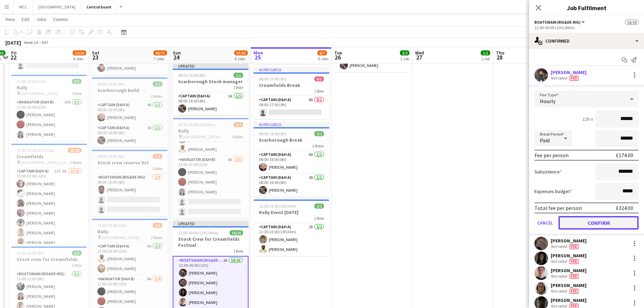 This screenshot has height=308, width=644. Describe the element at coordinates (210, 242) in the screenshot. I see `h3: Stock Crew for Creamfields Festival` at that location.